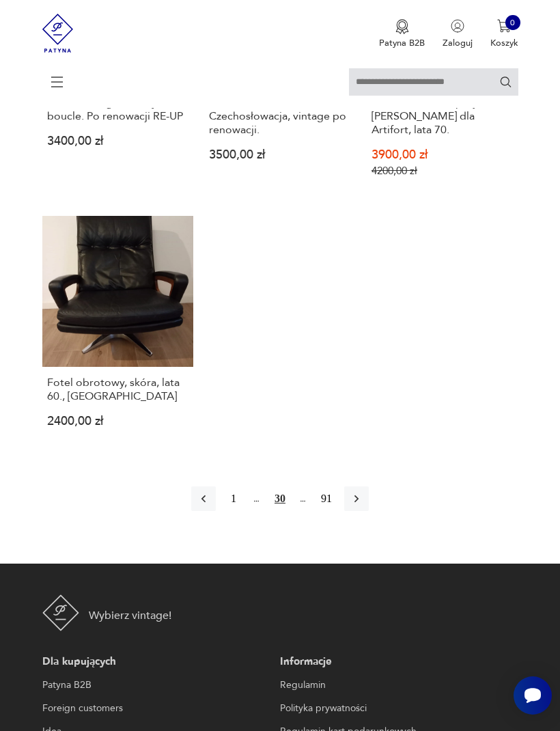 Image resolution: width=560 pixels, height=731 pixels. Describe the element at coordinates (401, 34) in the screenshot. I see `a: Ikona medaluPatyna B2B` at that location.